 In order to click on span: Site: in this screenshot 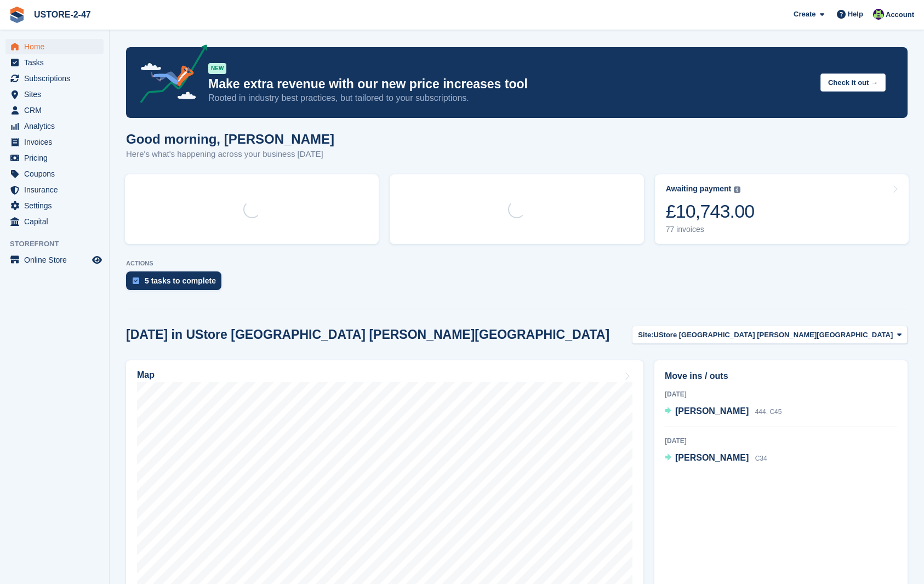, I will do `click(646, 335)`.